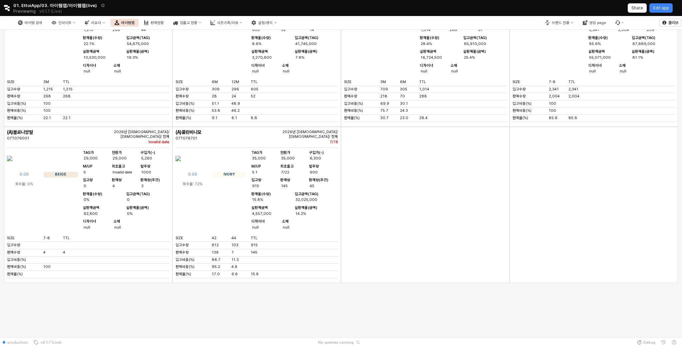  I want to click on button: History, so click(664, 342).